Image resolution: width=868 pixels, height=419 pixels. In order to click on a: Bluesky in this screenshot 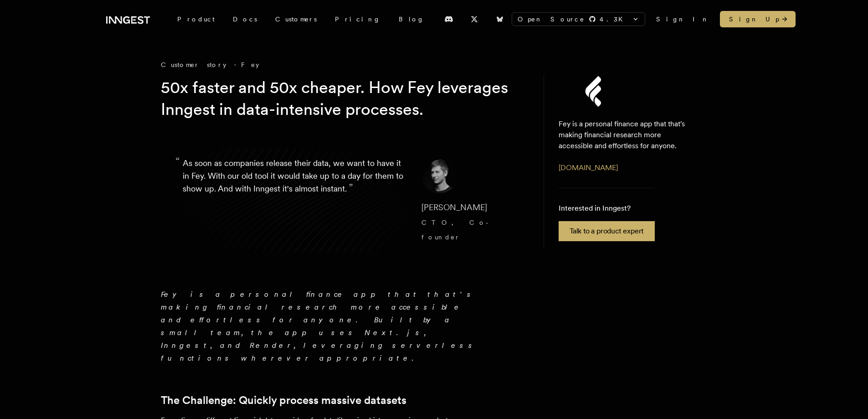, I will do `click(500, 19)`.